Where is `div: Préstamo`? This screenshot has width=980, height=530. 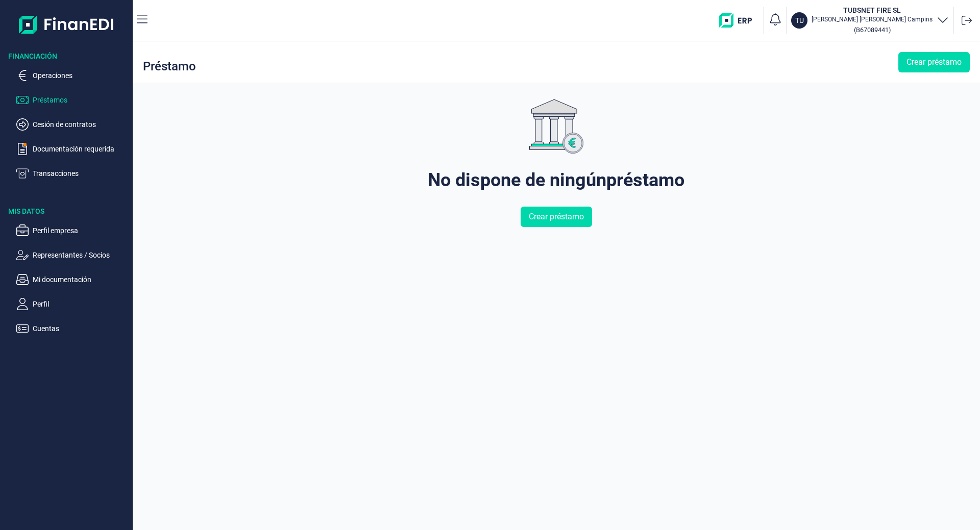 div: Préstamo is located at coordinates (170, 66).